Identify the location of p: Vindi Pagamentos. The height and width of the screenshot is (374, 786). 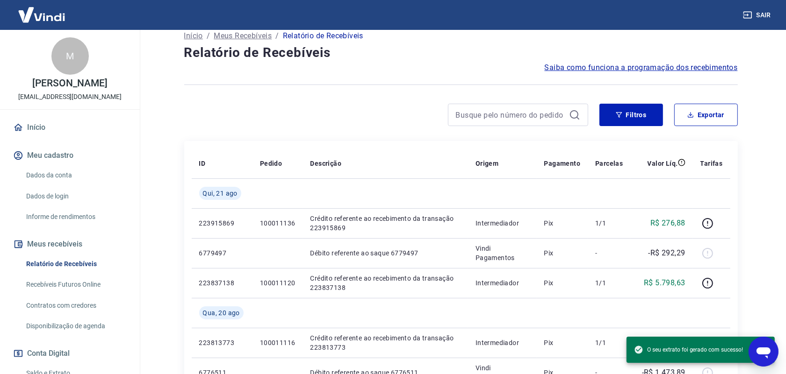
(502, 253).